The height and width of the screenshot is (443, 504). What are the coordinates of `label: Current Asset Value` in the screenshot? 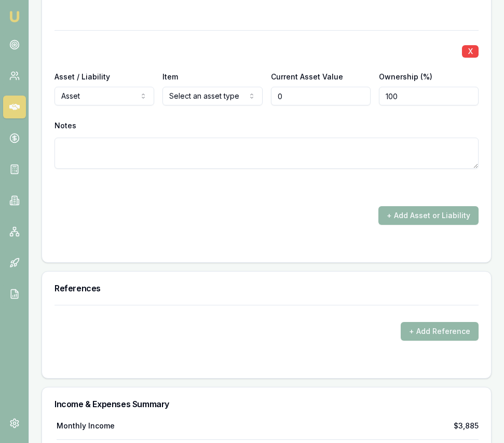 It's located at (306, 76).